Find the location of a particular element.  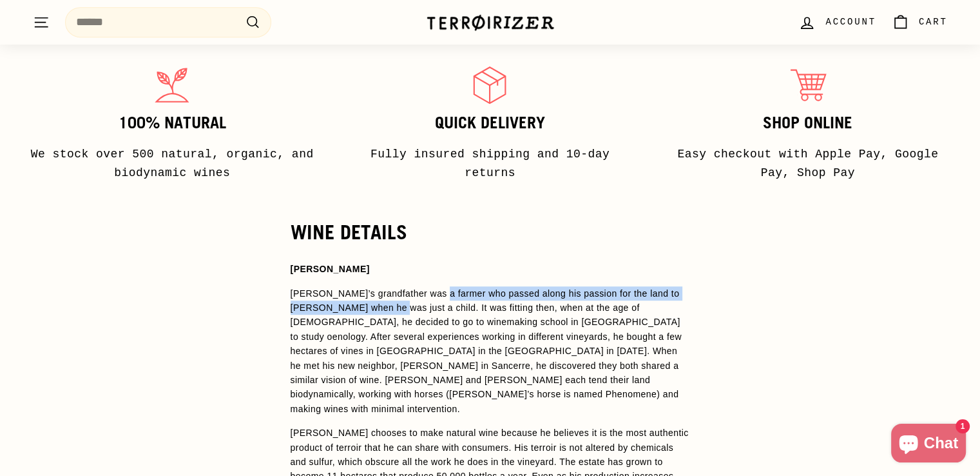

span: Cart is located at coordinates (934, 22).